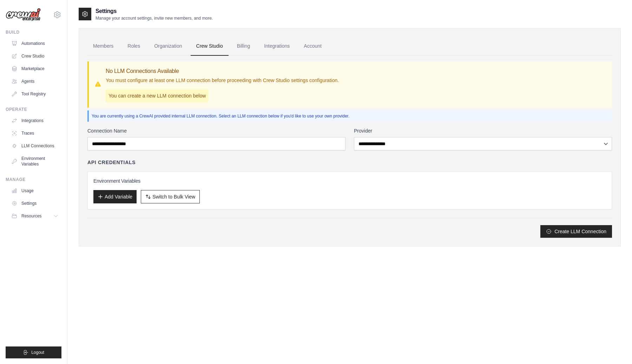 The image size is (632, 364). What do you see at coordinates (33, 110) in the screenshot?
I see `div: Operate` at bounding box center [33, 110].